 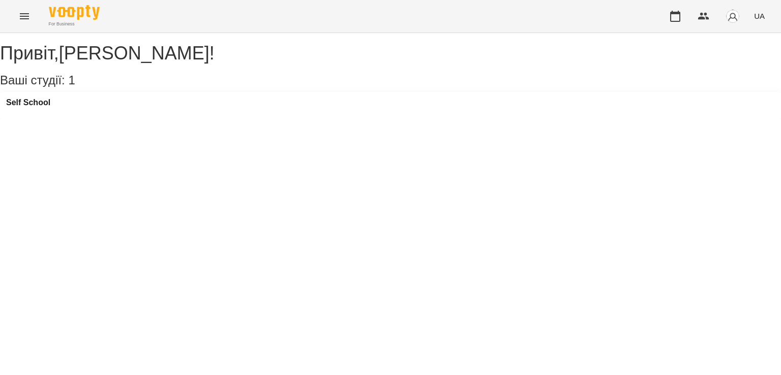 What do you see at coordinates (759, 16) in the screenshot?
I see `span: UA` at bounding box center [759, 16].